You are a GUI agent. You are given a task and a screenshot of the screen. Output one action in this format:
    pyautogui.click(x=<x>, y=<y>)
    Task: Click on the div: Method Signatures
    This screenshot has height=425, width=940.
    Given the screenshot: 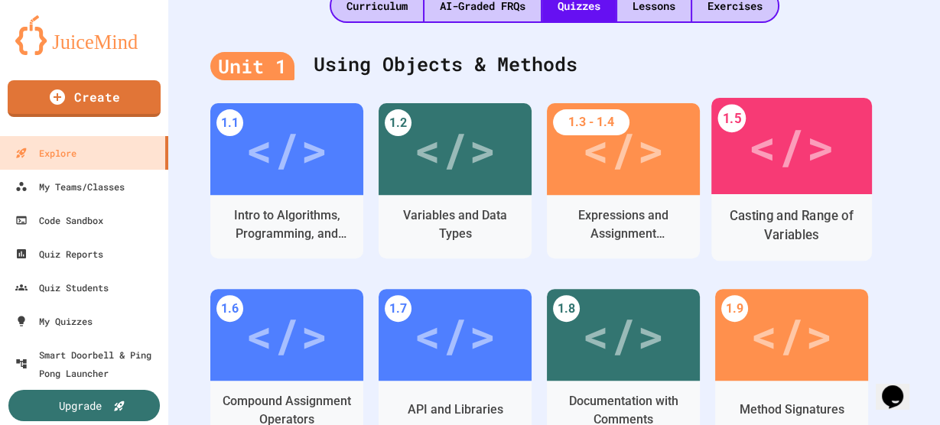 What is the action you would take?
    pyautogui.click(x=792, y=410)
    